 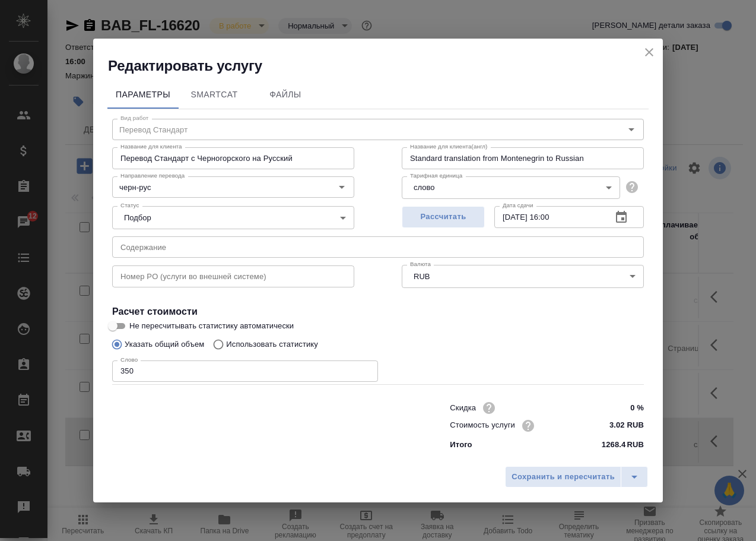 What do you see at coordinates (272, 344) in the screenshot?
I see `p: Использовать статистику` at bounding box center [272, 344].